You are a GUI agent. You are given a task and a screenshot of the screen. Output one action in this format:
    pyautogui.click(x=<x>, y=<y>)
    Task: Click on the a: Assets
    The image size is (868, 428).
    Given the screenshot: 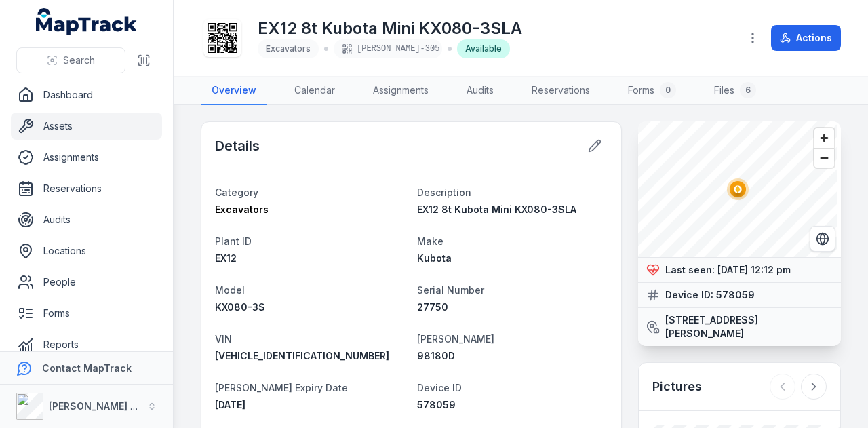 What is the action you would take?
    pyautogui.click(x=86, y=126)
    